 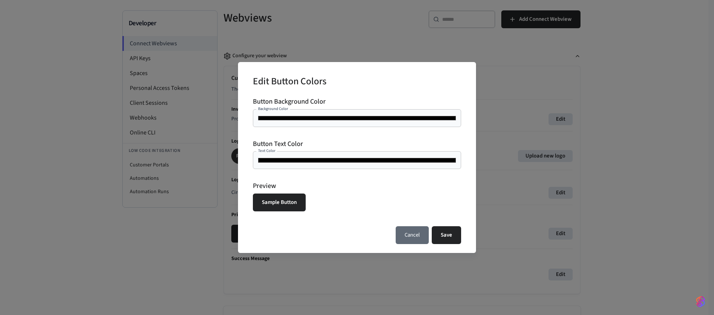 I want to click on button: Cancel, so click(x=412, y=235).